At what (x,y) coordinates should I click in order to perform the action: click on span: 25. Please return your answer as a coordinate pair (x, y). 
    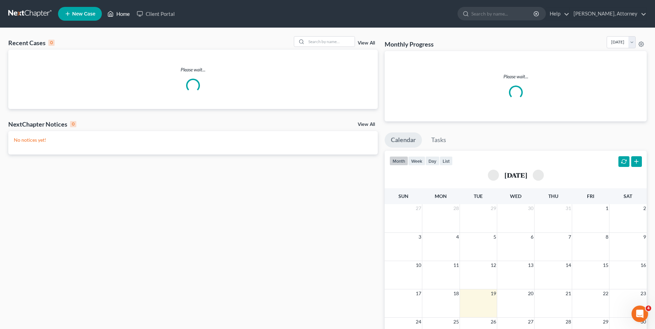
    Looking at the image, I should click on (456, 322).